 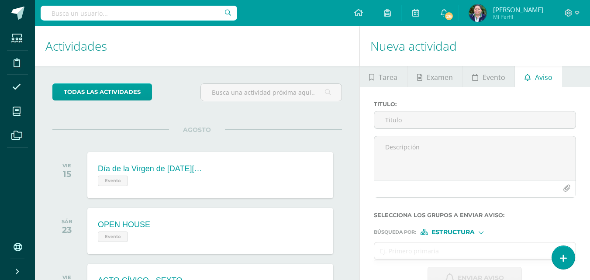 What do you see at coordinates (467, 251) in the screenshot?
I see `input: Ej. Primero primaria` at bounding box center [467, 251].